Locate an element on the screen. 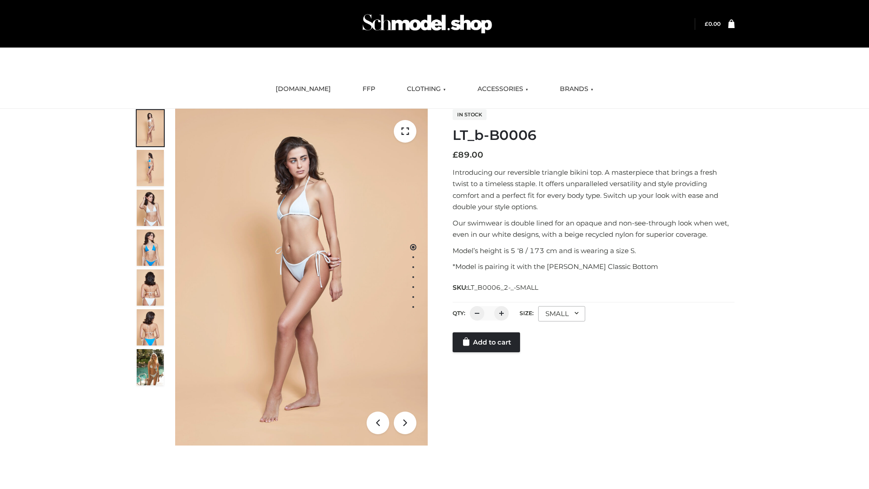 The image size is (869, 489). img: ArielClassicBikiniTop_CloudNine_AzureSky_OW114ECO_4-scaled.jpg is located at coordinates (150, 247).